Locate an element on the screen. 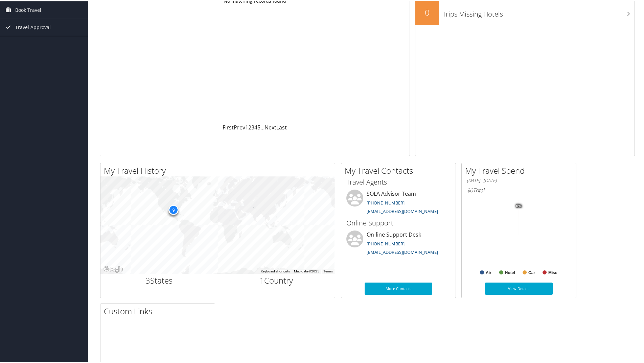 The image size is (644, 363). a: 1 is located at coordinates (246, 127).